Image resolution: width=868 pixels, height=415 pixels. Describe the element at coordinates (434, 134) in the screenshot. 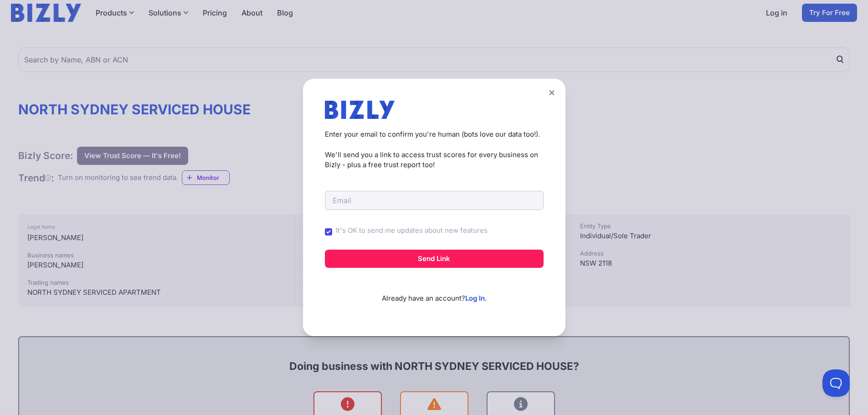

I see `p: Enter your email to confirm you're human (bots love our data too!).` at that location.